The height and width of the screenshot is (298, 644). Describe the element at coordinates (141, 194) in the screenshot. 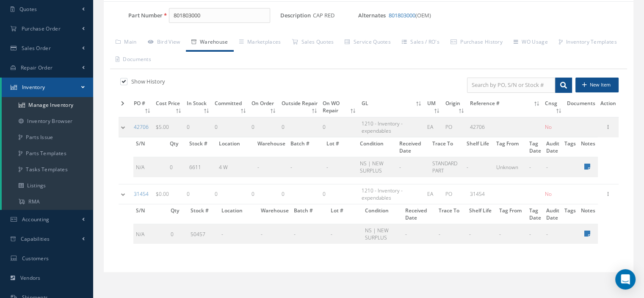

I see `a: 31454` at that location.